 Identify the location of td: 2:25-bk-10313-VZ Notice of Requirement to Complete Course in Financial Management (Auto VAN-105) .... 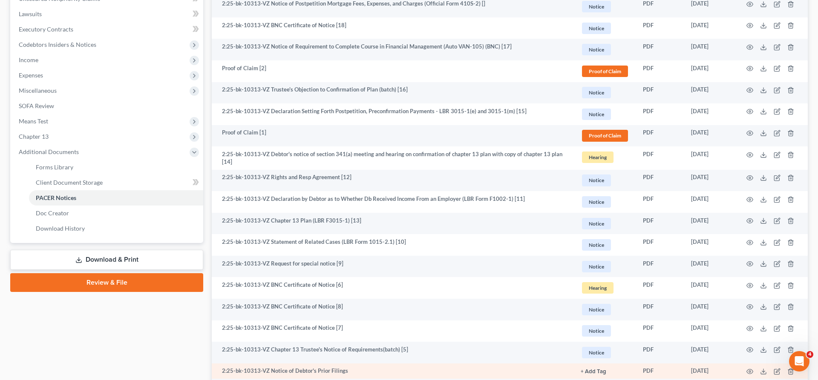
(393, 49).